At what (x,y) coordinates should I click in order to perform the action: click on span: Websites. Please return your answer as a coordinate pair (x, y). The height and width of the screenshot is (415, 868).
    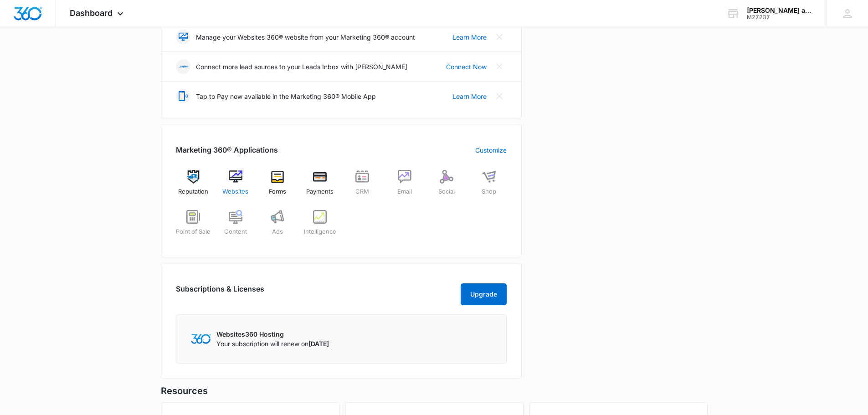
    Looking at the image, I should click on (235, 192).